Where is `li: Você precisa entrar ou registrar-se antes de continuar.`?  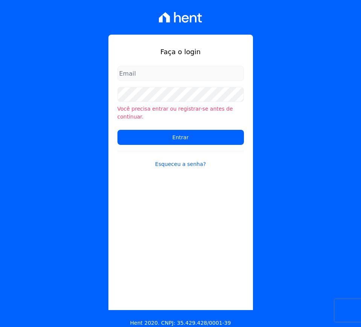
li: Você precisa entrar ou registrar-se antes de continuar. is located at coordinates (181, 113).